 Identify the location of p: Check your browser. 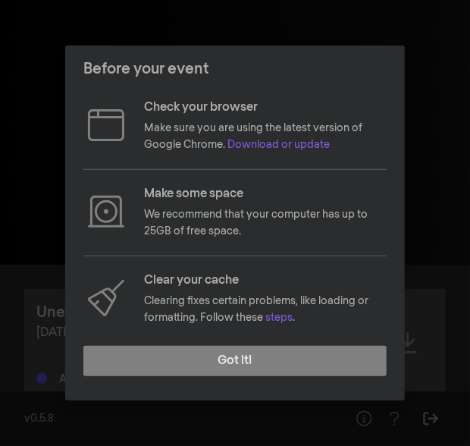
(265, 108).